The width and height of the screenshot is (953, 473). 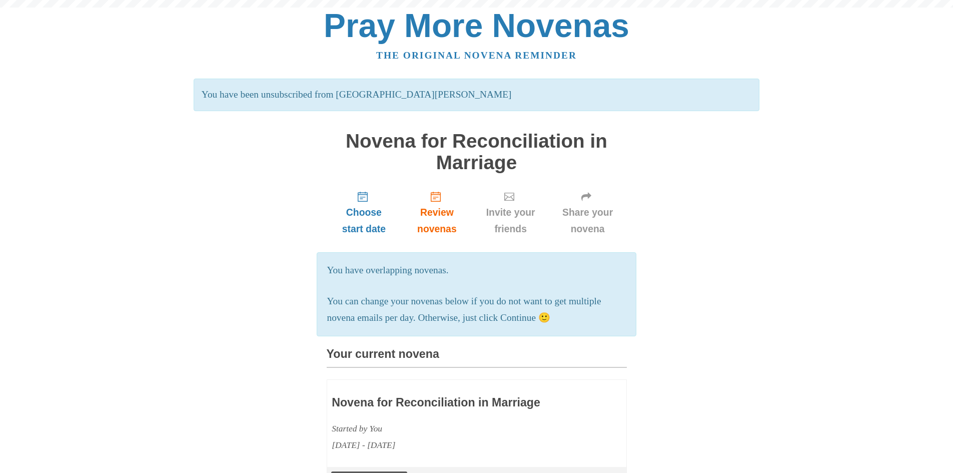 What do you see at coordinates (437, 221) in the screenshot?
I see `span: Review novenas` at bounding box center [437, 221].